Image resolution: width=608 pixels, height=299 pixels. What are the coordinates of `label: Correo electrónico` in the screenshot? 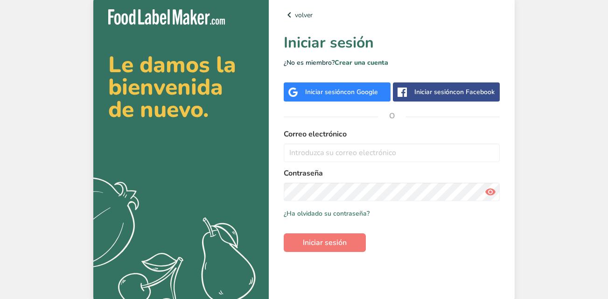 It's located at (391, 134).